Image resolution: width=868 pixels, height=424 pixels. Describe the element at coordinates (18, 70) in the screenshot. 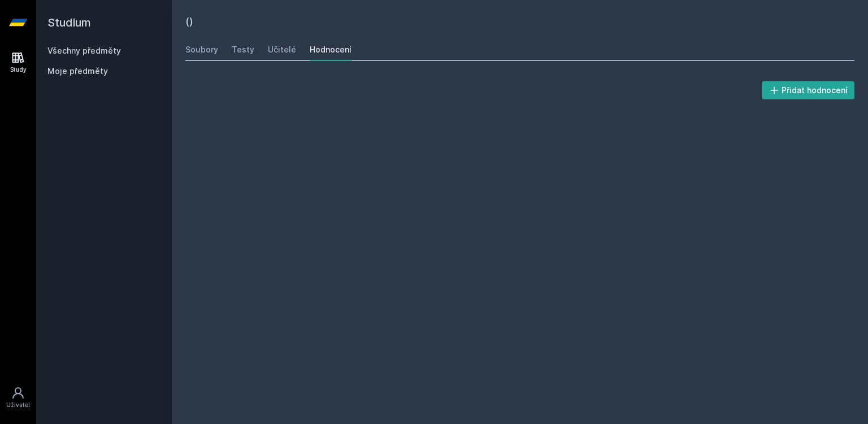

I see `div: Study` at that location.